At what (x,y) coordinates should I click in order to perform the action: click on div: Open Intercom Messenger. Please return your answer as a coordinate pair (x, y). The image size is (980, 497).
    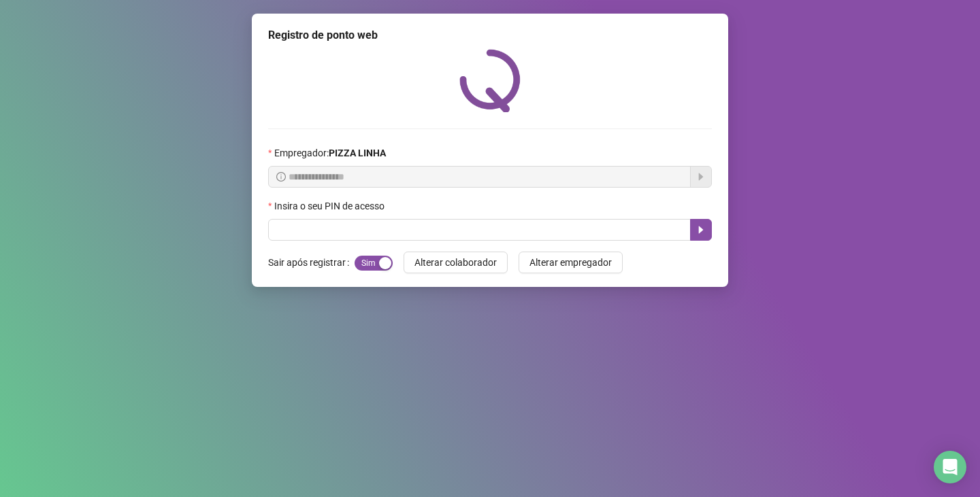
    Looking at the image, I should click on (950, 467).